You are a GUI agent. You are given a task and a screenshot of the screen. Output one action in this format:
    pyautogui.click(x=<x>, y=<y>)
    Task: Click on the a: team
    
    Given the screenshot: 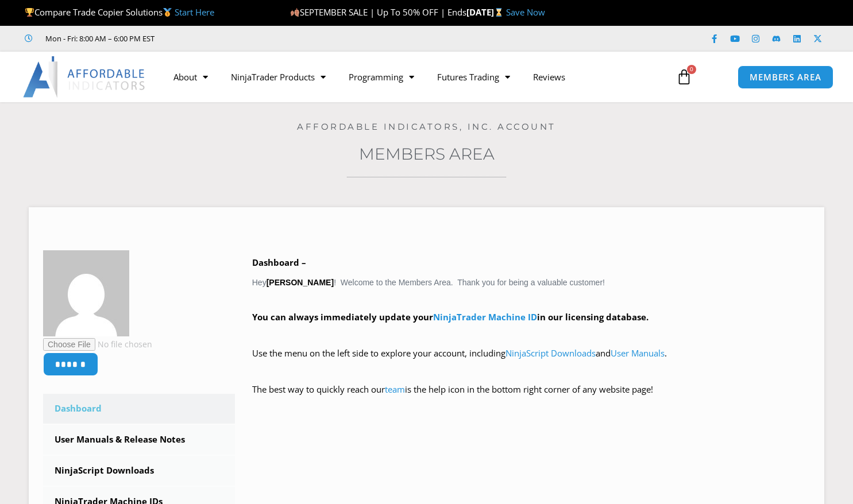 What is the action you would take?
    pyautogui.click(x=395, y=389)
    